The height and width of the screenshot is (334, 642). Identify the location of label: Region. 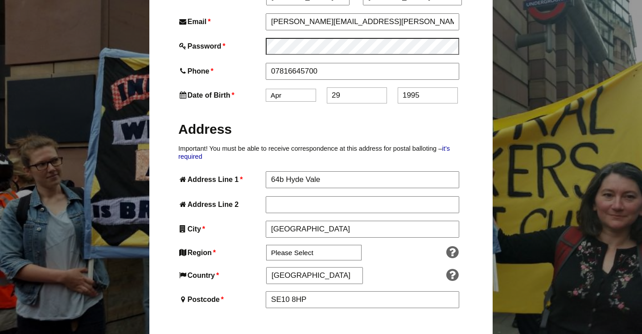
(221, 252).